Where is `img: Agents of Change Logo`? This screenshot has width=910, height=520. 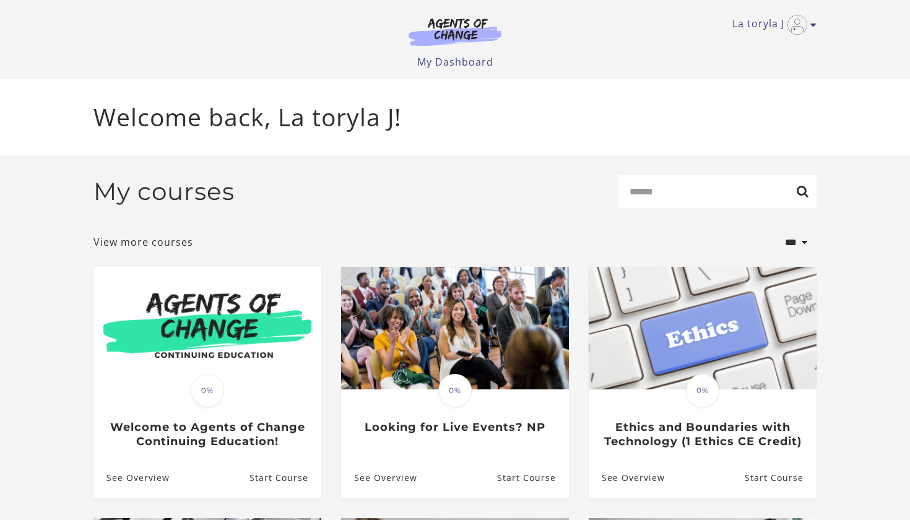 img: Agents of Change Logo is located at coordinates (455, 32).